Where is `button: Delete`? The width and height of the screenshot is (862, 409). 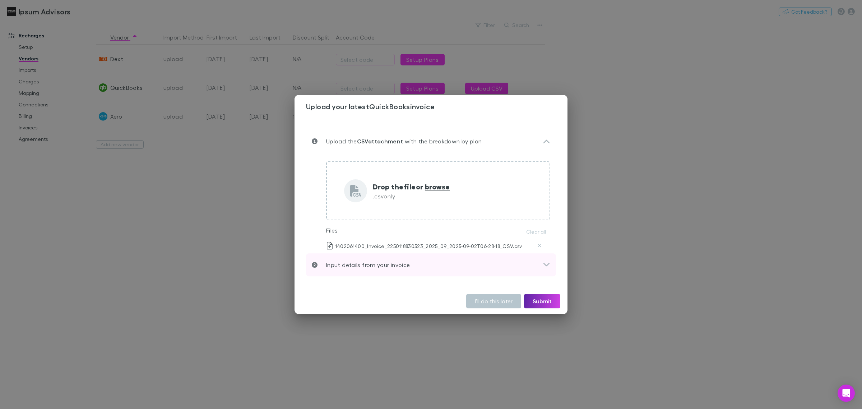 button: Delete is located at coordinates (539, 245).